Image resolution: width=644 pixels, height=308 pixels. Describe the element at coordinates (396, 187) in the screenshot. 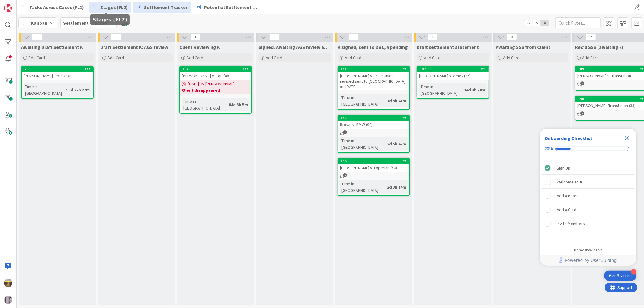

I see `div: 2d 3h 14m` at that location.